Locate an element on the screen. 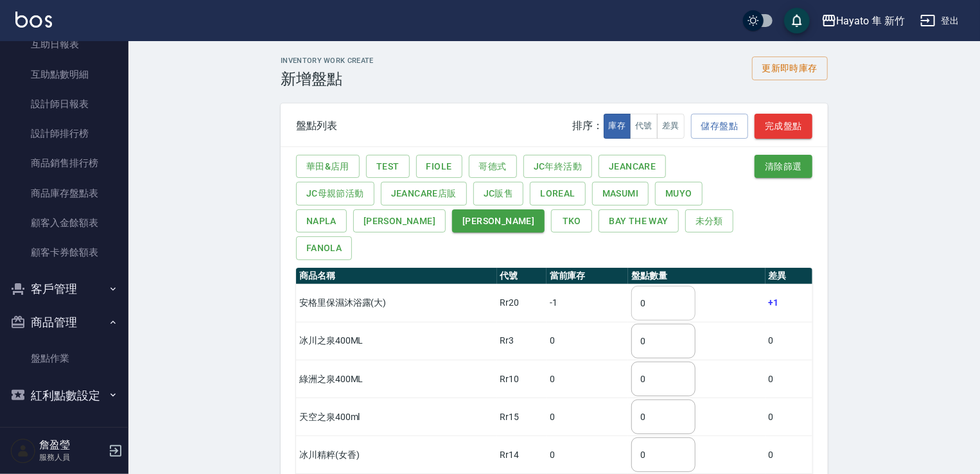 This screenshot has width=980, height=474. td: 天空之泉400ml is located at coordinates (396, 417).